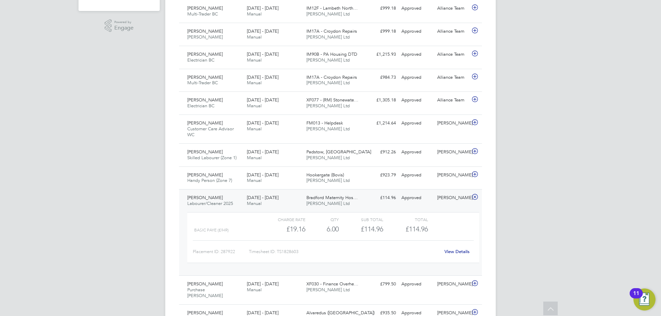 Image resolution: width=661 pixels, height=316 pixels. I want to click on span: IM90B - PA Housing DTD, so click(332, 54).